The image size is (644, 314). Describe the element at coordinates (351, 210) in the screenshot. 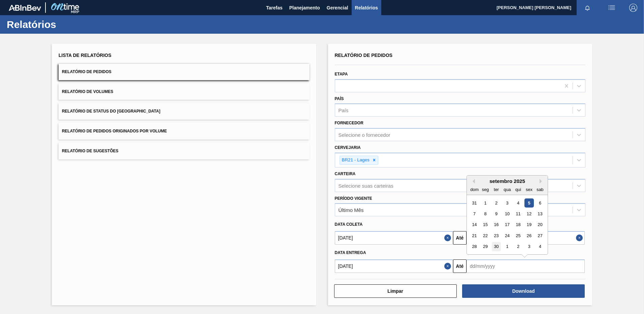

I see `div: Último Mês` at that location.